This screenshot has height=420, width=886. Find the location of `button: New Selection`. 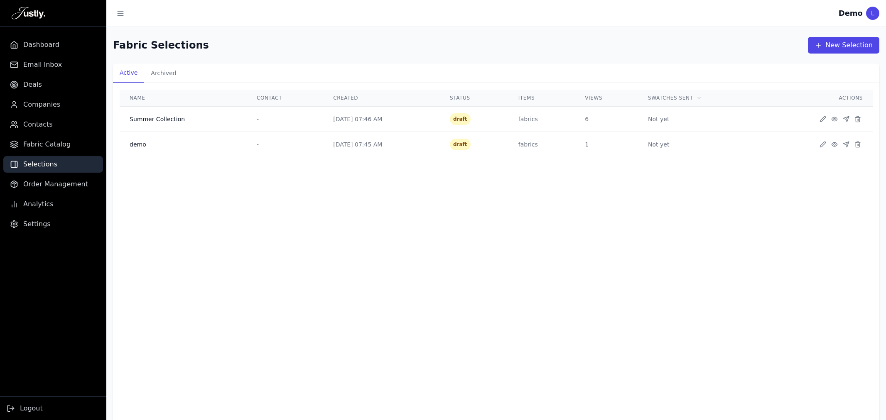

button: New Selection is located at coordinates (843, 45).